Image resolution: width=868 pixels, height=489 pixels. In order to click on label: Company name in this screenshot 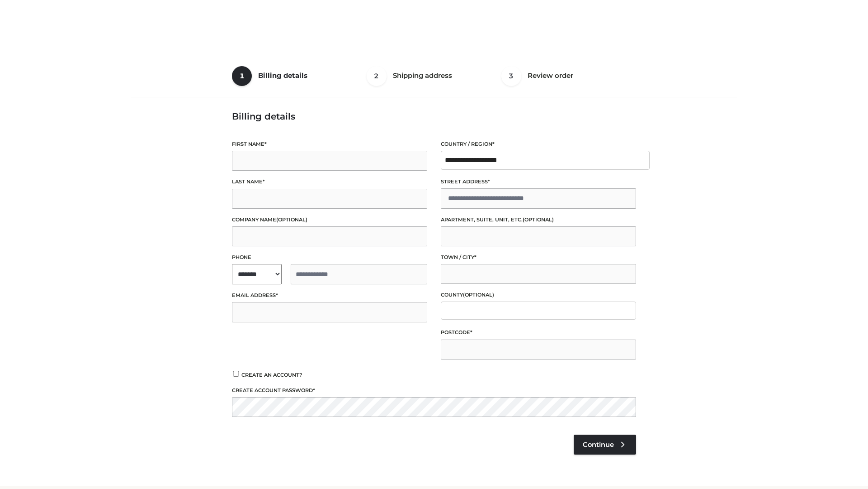, I will do `click(330, 219)`.